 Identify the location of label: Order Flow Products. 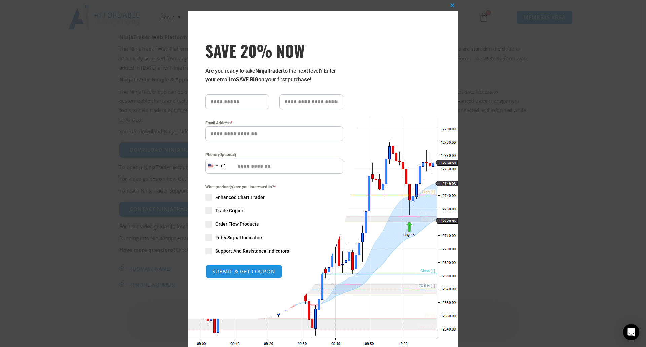
(274, 224).